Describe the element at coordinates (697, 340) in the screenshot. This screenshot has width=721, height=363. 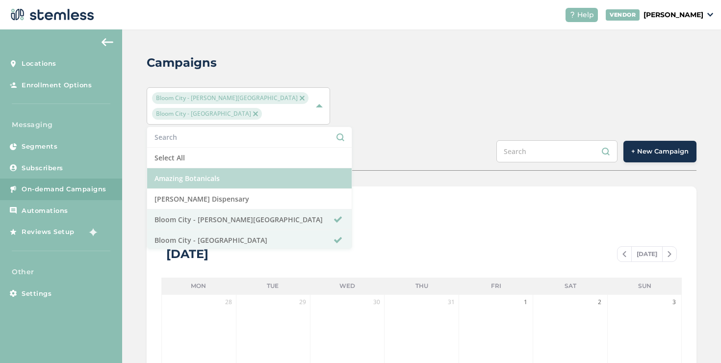
I see `div: Chat Widget` at that location.